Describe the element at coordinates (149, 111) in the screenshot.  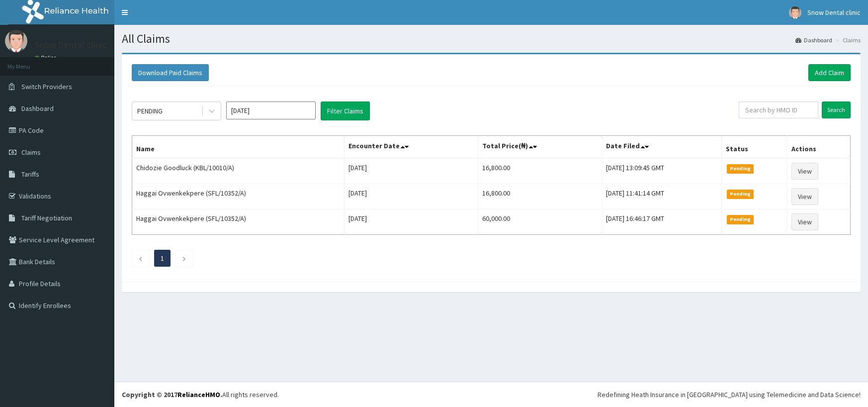
I see `div: PENDING` at that location.